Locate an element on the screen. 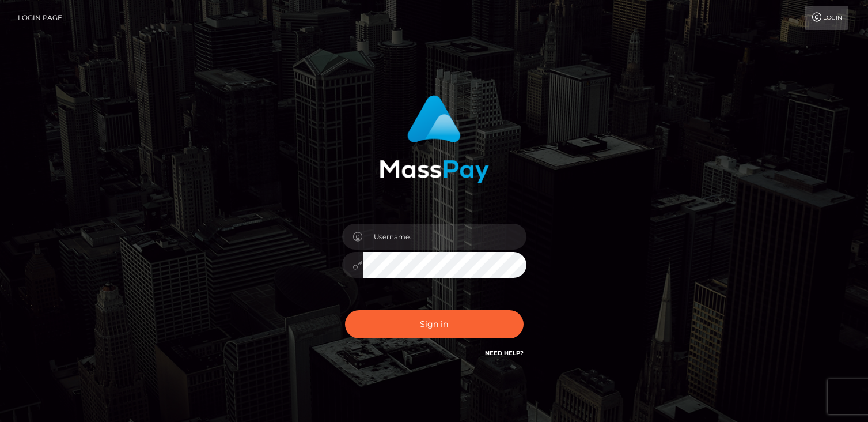  a: Need Help? is located at coordinates (504, 352).